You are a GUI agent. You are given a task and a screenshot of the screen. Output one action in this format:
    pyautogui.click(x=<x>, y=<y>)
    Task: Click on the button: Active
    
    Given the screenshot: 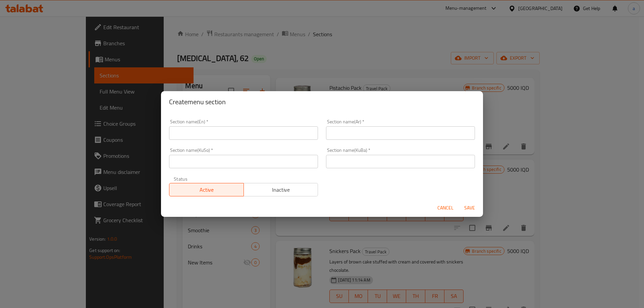 What is the action you would take?
    pyautogui.click(x=206, y=190)
    